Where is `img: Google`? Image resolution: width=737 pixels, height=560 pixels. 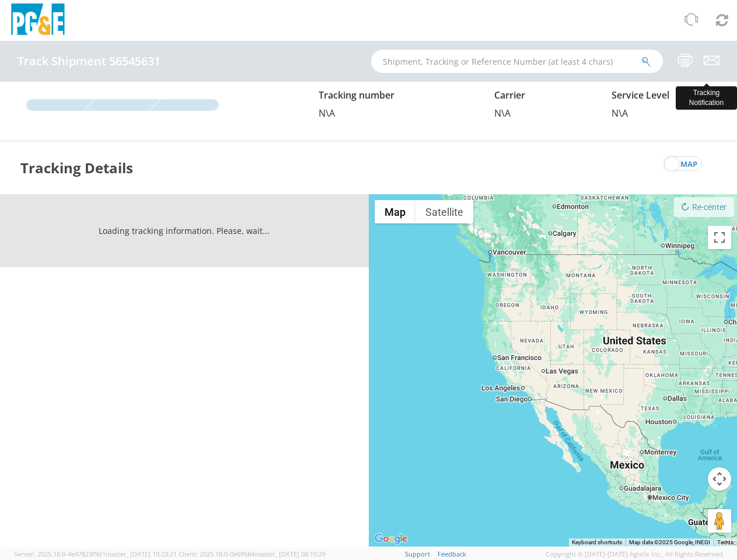 img: Google is located at coordinates (391, 539).